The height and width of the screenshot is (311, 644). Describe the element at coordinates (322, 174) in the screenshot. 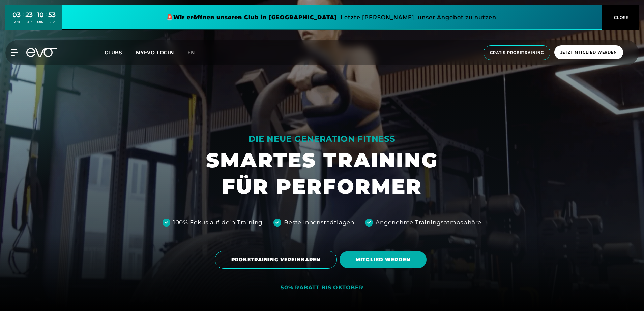

I see `h1: SMARTES TRAINING FÜR PERFORMER` at that location.